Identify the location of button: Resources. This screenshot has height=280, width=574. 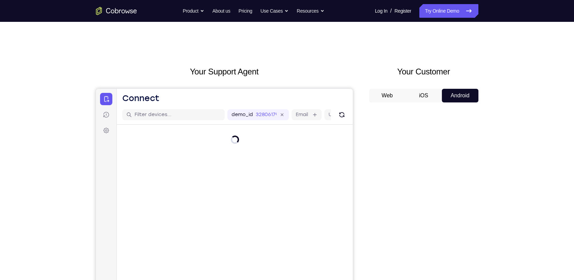
(311, 11).